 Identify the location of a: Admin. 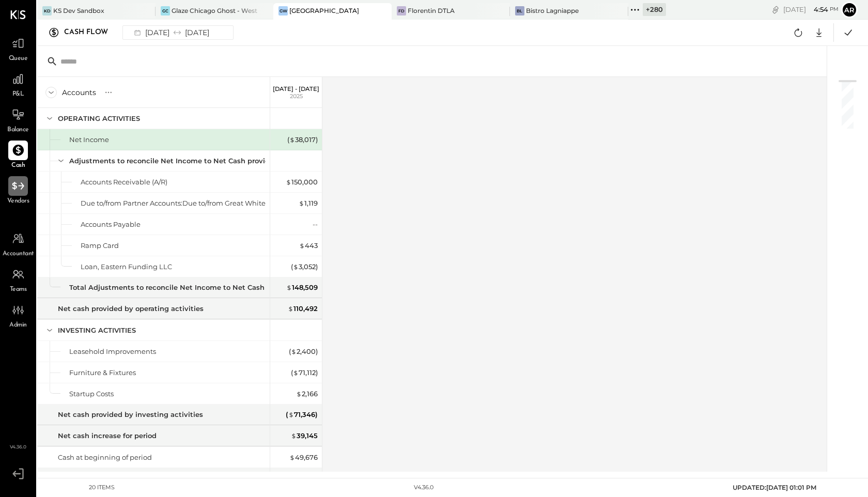
(18, 315).